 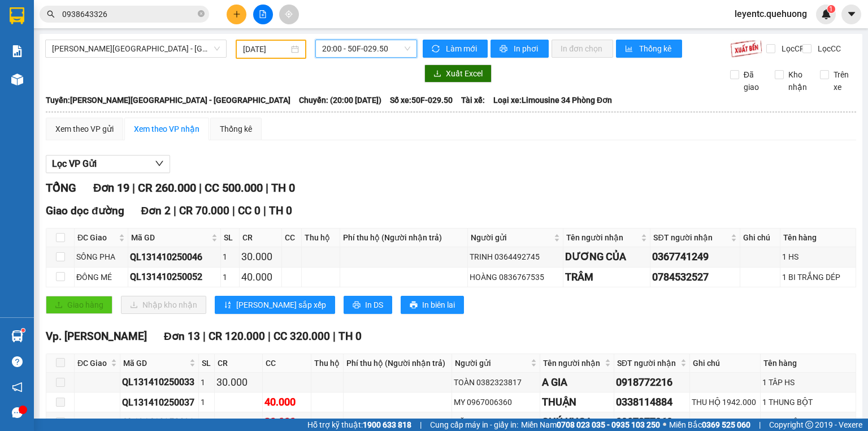 What do you see at coordinates (515, 277) in the screenshot?
I see `div: HOÀNG 0836767535` at bounding box center [515, 277].